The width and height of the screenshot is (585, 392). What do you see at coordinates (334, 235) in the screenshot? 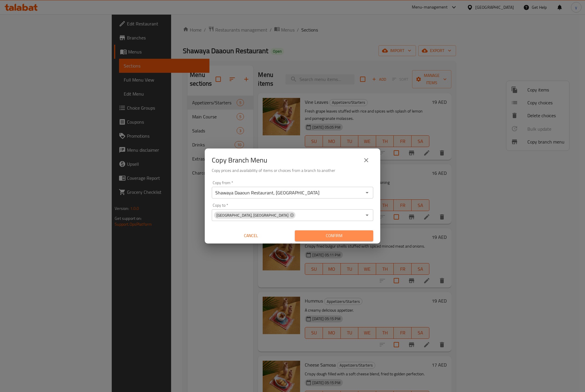
I see `button: Confirm` at bounding box center [334, 235].